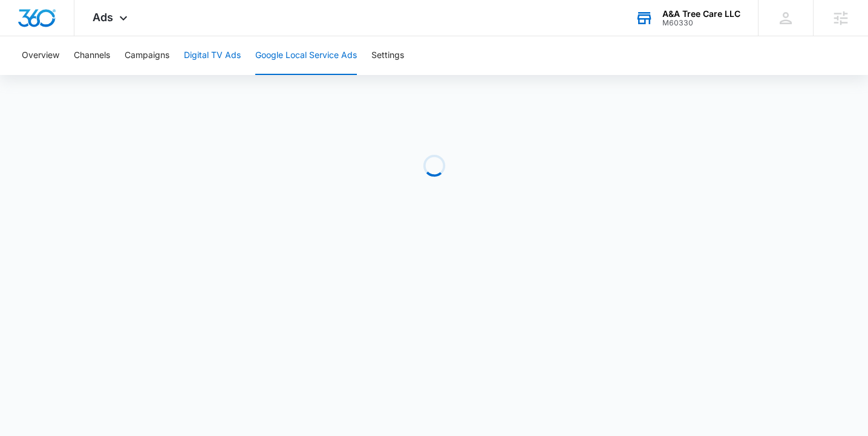 Image resolution: width=868 pixels, height=436 pixels. What do you see at coordinates (212, 56) in the screenshot?
I see `button: Digital TV Ads` at bounding box center [212, 56].